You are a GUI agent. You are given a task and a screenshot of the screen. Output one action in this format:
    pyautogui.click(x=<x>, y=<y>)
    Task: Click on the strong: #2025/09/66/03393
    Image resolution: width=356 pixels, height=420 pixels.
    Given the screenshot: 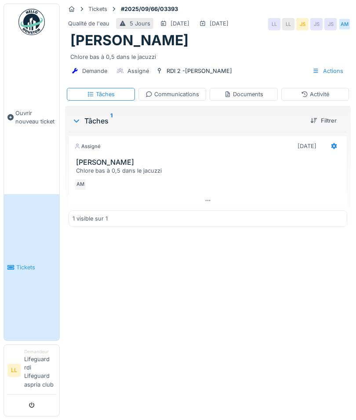 What is the action you would take?
    pyautogui.click(x=149, y=9)
    